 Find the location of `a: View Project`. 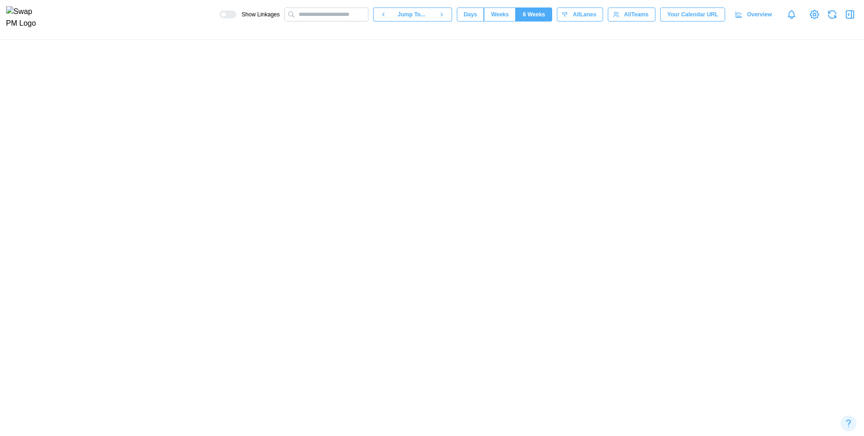

a: View Project is located at coordinates (814, 14).